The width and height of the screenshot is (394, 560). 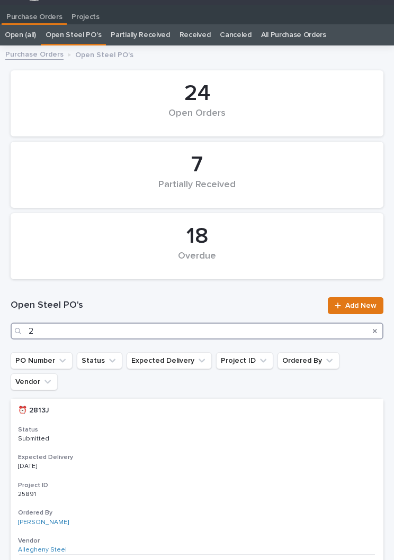 What do you see at coordinates (34, 13) in the screenshot?
I see `p: Purchase Orders` at bounding box center [34, 13].